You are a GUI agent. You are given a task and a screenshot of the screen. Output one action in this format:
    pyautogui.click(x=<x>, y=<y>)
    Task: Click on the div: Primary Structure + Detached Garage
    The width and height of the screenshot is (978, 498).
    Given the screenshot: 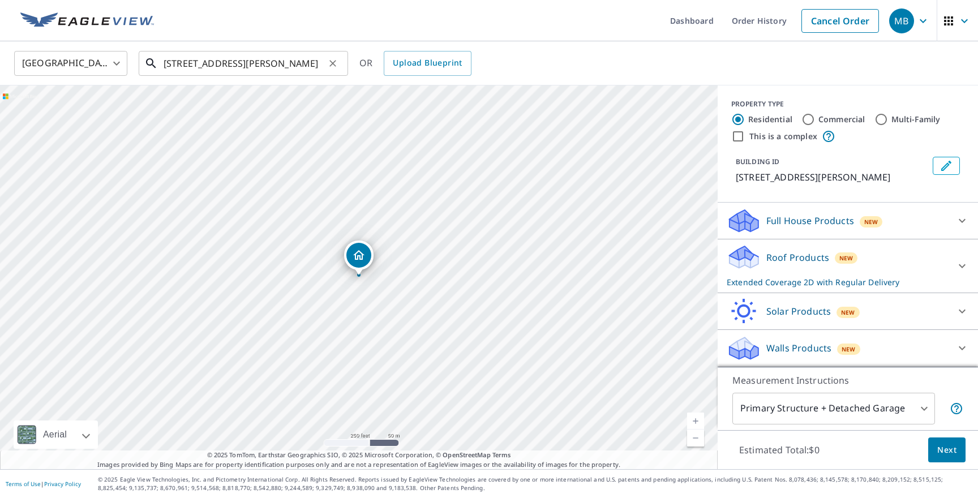 What is the action you would take?
    pyautogui.click(x=833, y=408)
    